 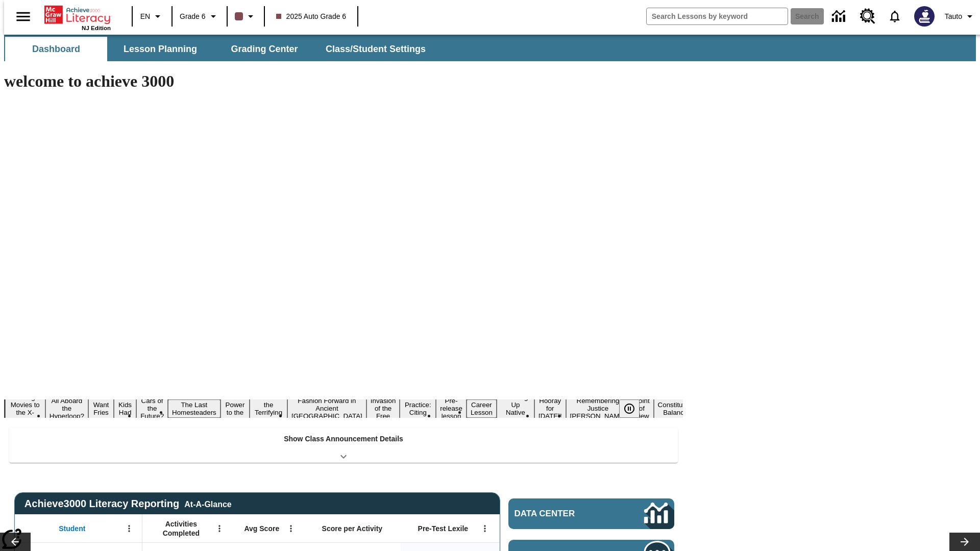 I want to click on button: Slide 9 Fashion Forward in Ancient Rome, so click(x=326, y=408).